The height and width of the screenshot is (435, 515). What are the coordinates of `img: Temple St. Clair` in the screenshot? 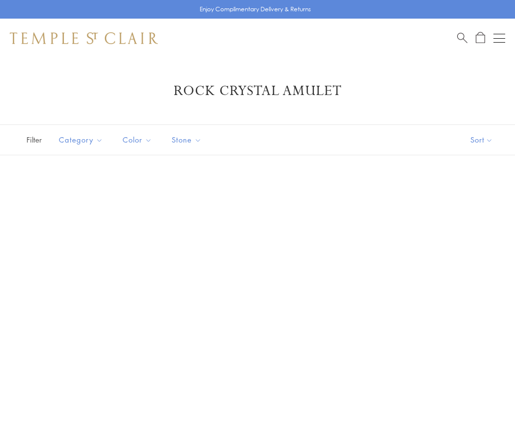 It's located at (84, 38).